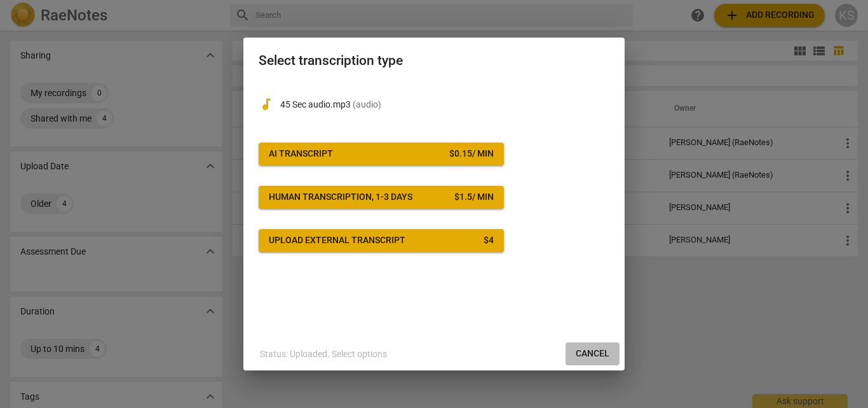 The width and height of the screenshot is (868, 408). Describe the element at coordinates (381, 197) in the screenshot. I see `button: Human transcription, 1-3 days$1.5/ min` at that location.